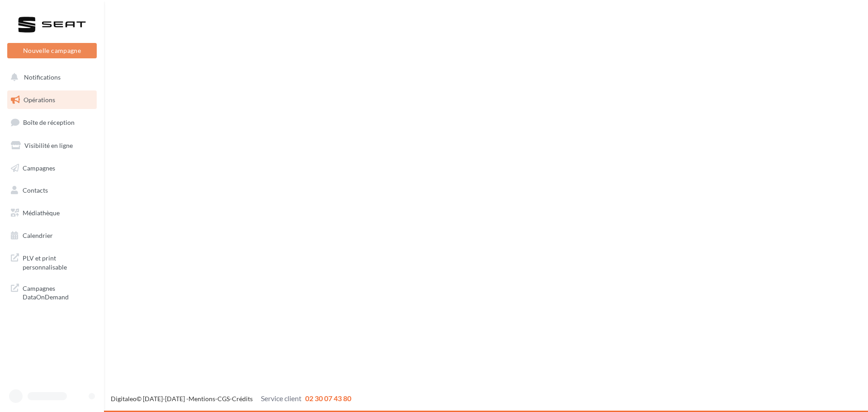 This screenshot has height=412, width=868. What do you see at coordinates (52, 213) in the screenshot?
I see `a: Médiathèque` at bounding box center [52, 213].